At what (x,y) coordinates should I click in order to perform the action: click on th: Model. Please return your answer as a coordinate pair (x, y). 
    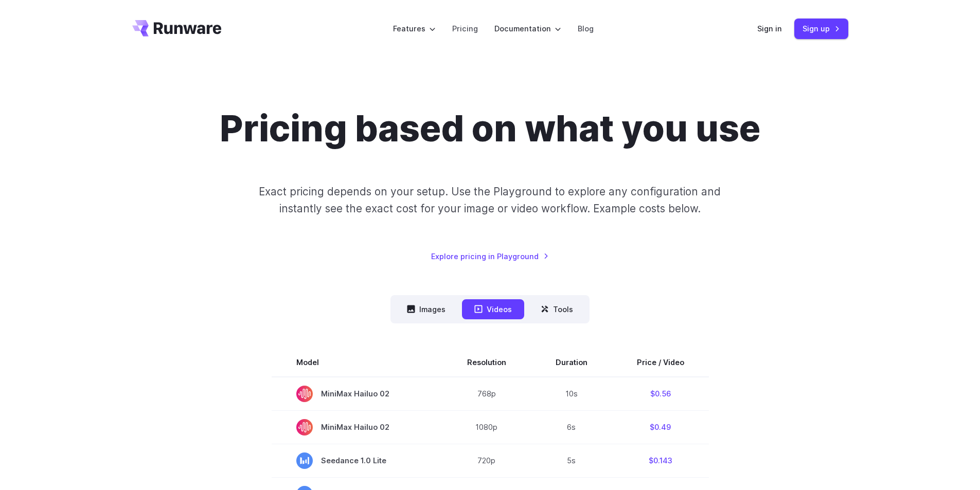
    Looking at the image, I should click on (357, 362).